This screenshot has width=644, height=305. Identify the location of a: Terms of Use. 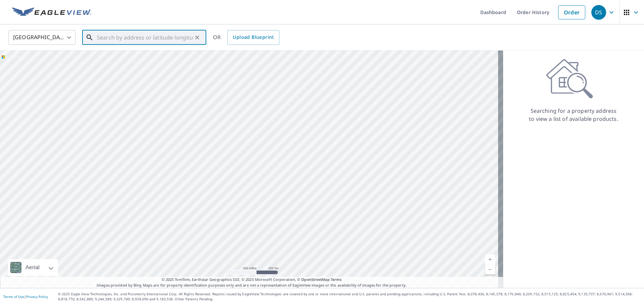
(14, 297).